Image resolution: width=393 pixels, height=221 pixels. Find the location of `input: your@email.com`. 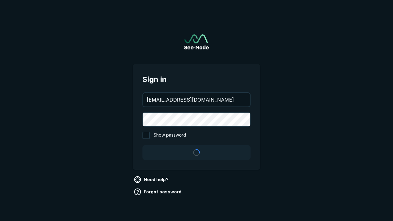

input: your@email.com is located at coordinates (197, 100).